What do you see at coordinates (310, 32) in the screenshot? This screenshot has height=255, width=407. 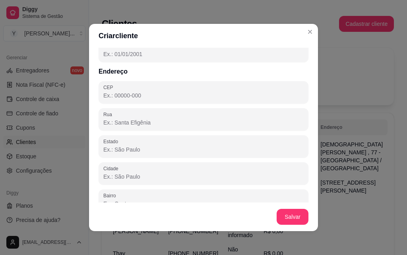 I see `button: Close` at bounding box center [310, 32].